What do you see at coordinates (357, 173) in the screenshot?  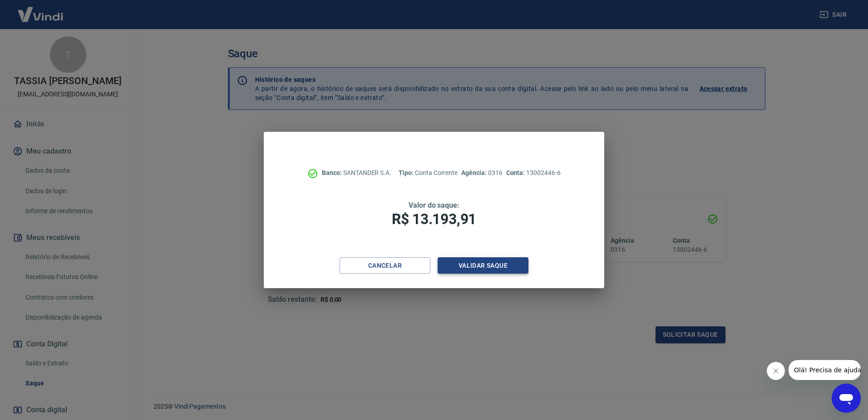 I see `p: SANTANDER S.A.` at bounding box center [357, 173].